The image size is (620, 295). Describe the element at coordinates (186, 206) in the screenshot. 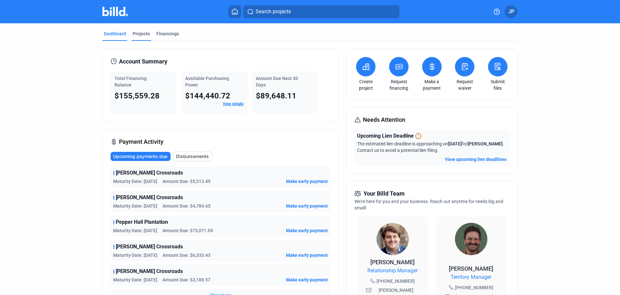

I see `span: Amount Due: $4,784.65` at that location.